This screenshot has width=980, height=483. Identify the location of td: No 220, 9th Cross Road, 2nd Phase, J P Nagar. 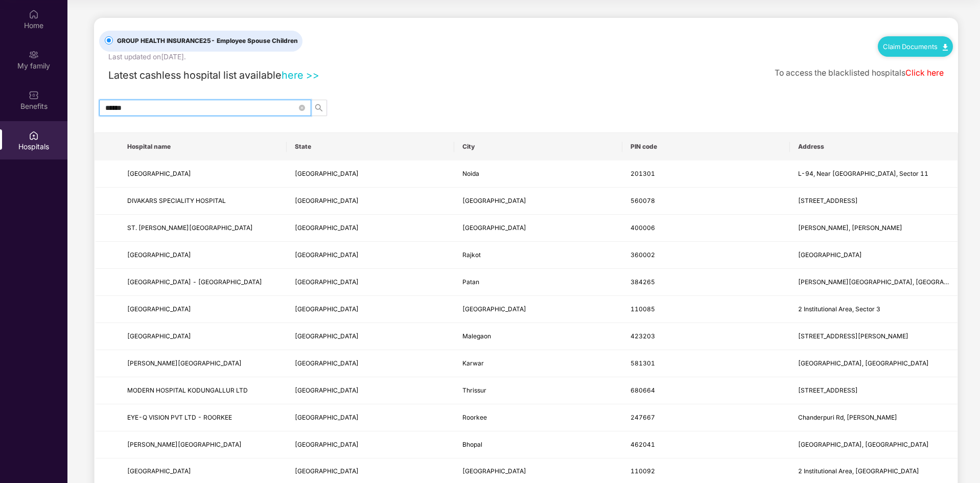
(874, 201).